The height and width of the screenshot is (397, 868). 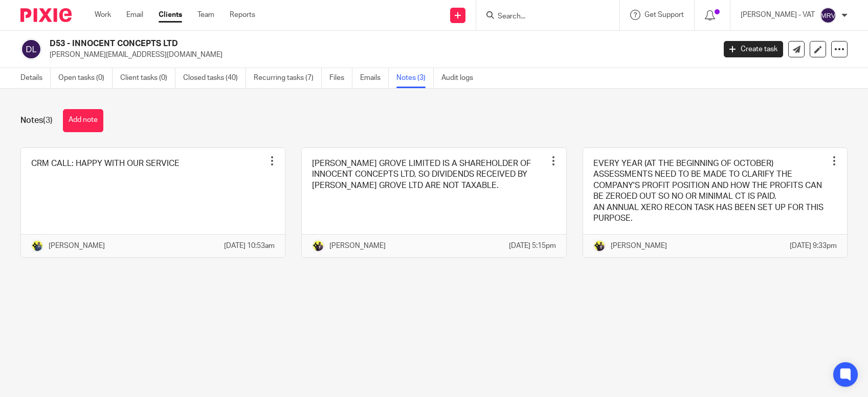 What do you see at coordinates (461, 78) in the screenshot?
I see `a: Audit logs` at bounding box center [461, 78].